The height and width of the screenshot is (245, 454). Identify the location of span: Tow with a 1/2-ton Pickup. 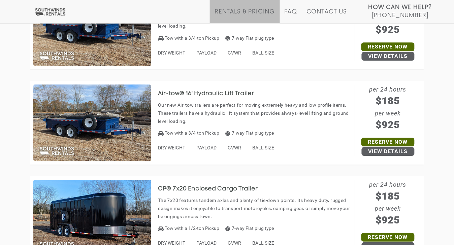
(192, 228).